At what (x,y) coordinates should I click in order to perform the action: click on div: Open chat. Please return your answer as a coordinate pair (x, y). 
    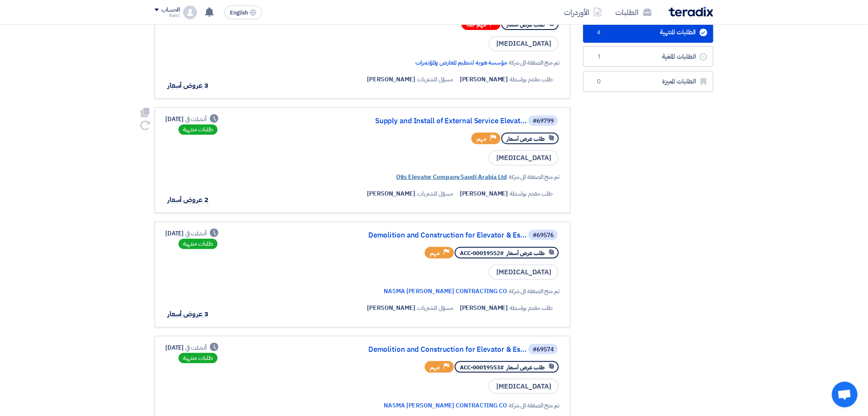
    Looking at the image, I should click on (845, 395).